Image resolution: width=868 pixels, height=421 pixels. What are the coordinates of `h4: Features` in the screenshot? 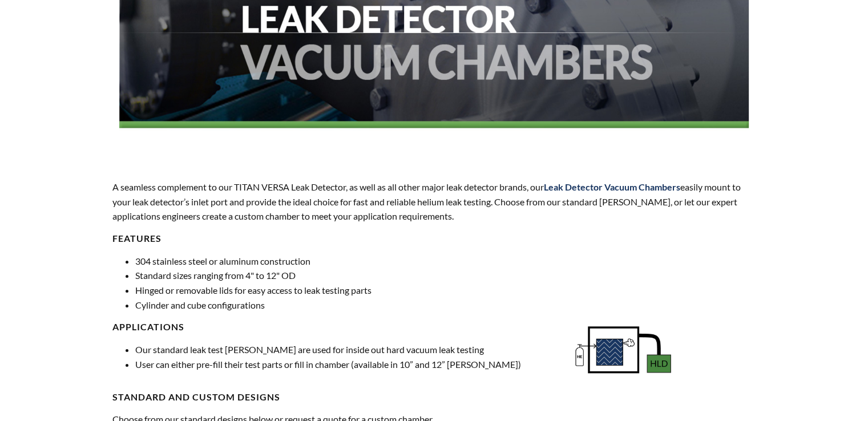 It's located at (434, 239).